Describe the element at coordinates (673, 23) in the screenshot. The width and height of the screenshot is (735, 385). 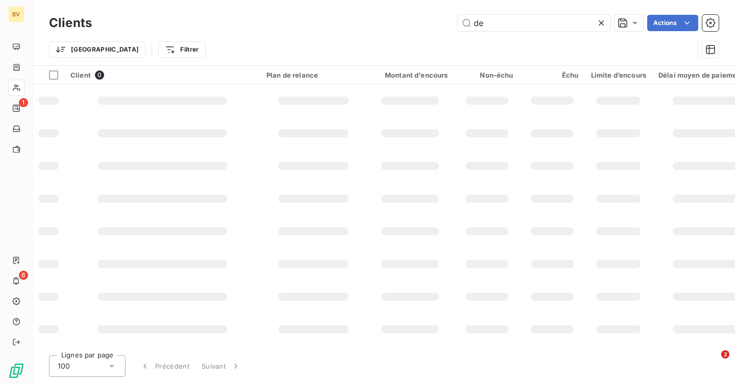
I see `button: Actions` at that location.